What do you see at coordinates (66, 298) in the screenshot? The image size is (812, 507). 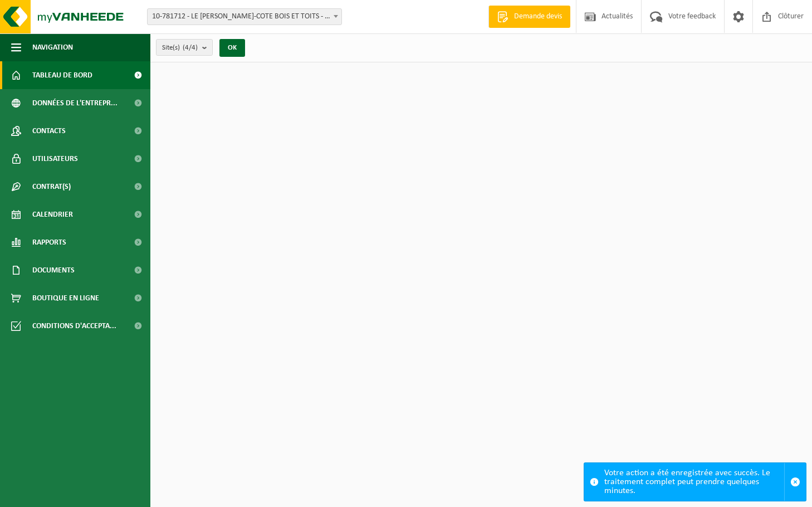 I see `span: Boutique en ligne` at bounding box center [66, 298].